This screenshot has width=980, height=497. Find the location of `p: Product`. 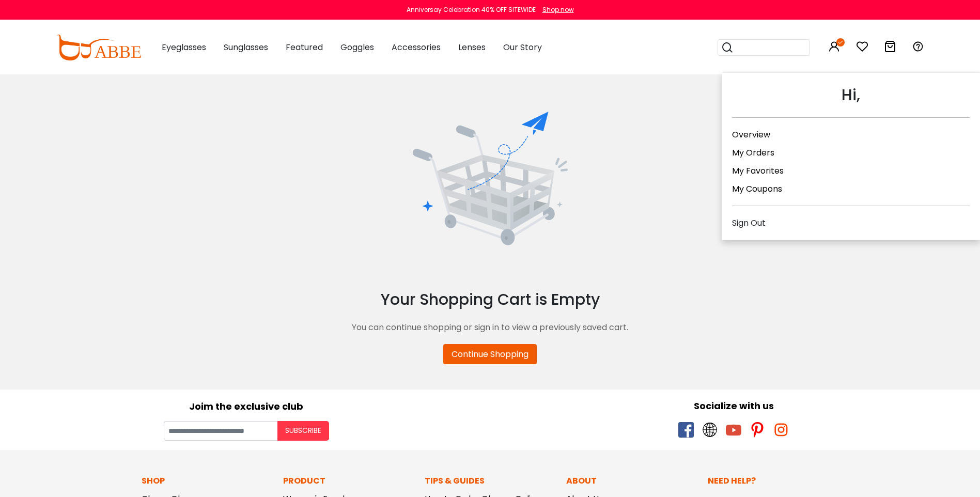

p: Product is located at coordinates (349, 480).